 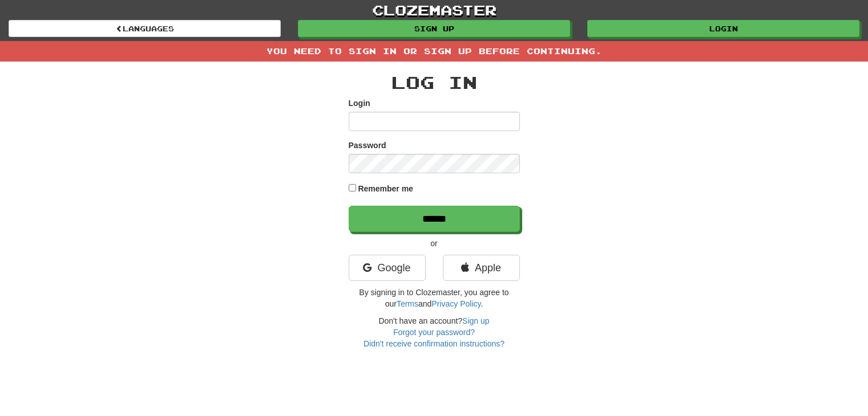 What do you see at coordinates (435, 244) in the screenshot?
I see `p: or` at bounding box center [435, 244].